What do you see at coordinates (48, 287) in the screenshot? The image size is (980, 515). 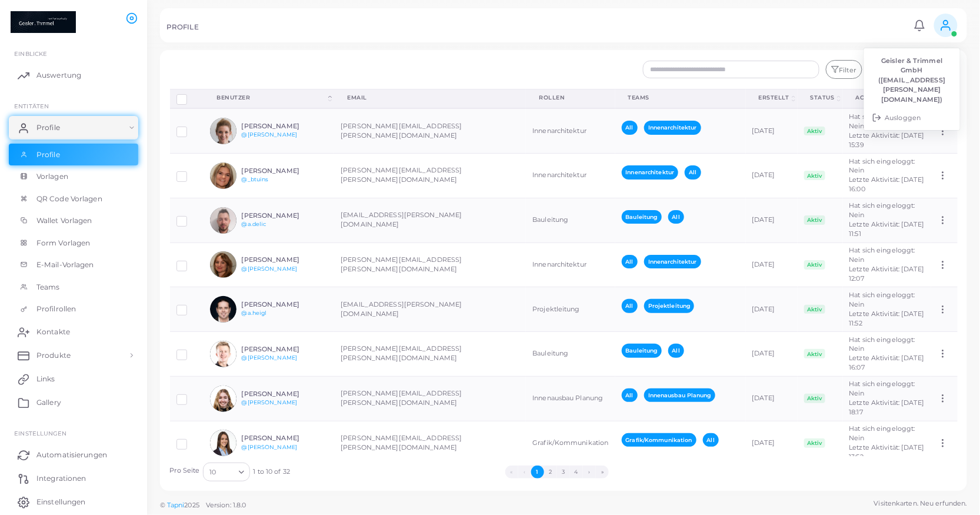 I see `span: Teams` at bounding box center [48, 287].